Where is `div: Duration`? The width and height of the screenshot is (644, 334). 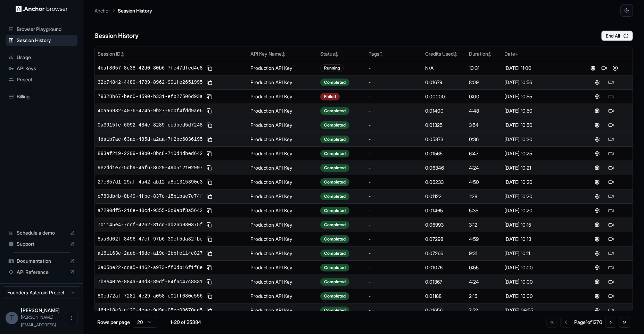
div: Duration is located at coordinates (484, 54).